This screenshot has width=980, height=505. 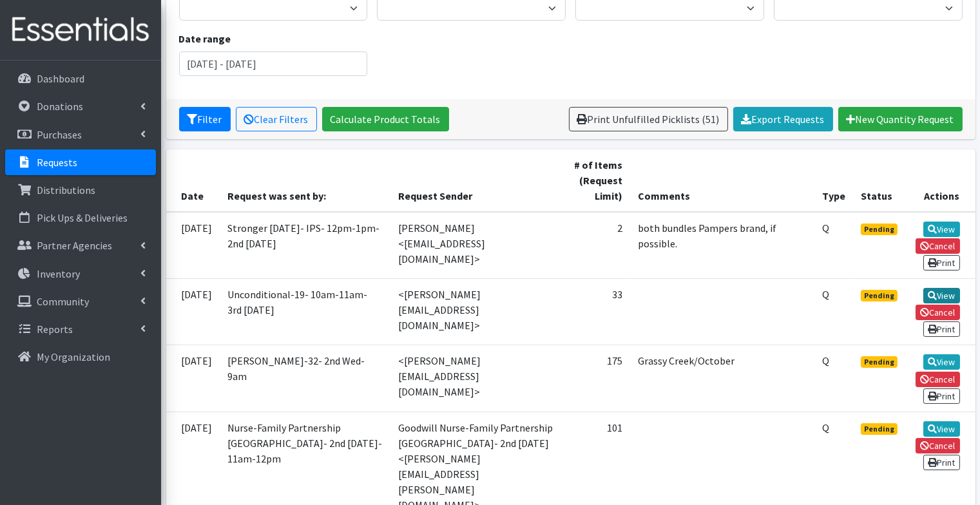 I want to click on a: Dashboard, so click(x=80, y=79).